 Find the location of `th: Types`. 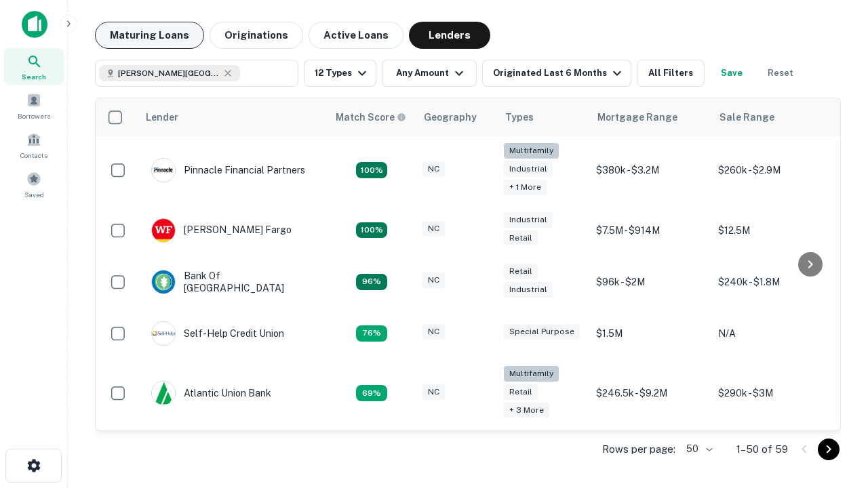

th: Types is located at coordinates (543, 117).